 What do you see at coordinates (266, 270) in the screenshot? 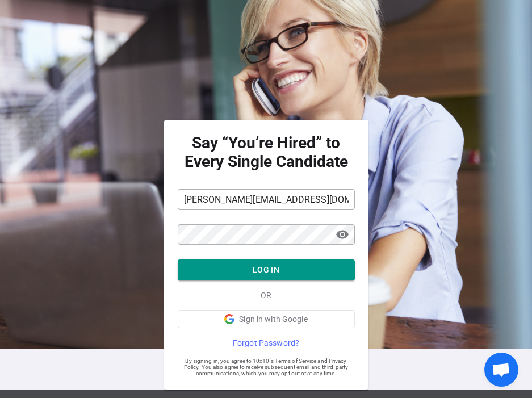
I see `button: LOG IN` at bounding box center [266, 270].